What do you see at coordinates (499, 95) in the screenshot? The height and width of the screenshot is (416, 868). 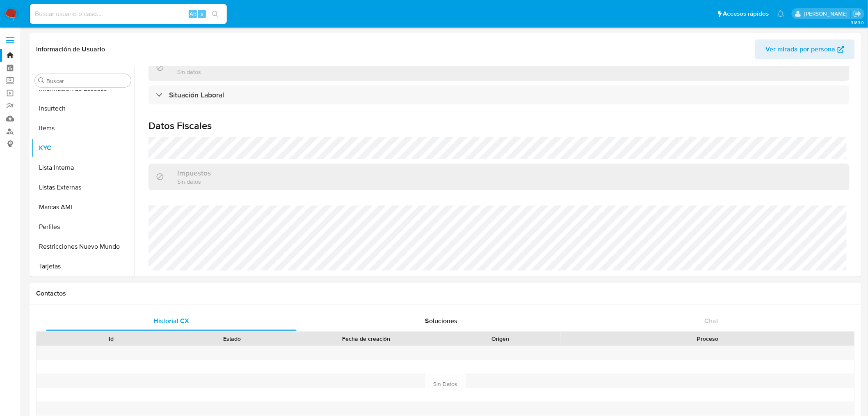 I see `div: Situación Laboral` at bounding box center [499, 95].